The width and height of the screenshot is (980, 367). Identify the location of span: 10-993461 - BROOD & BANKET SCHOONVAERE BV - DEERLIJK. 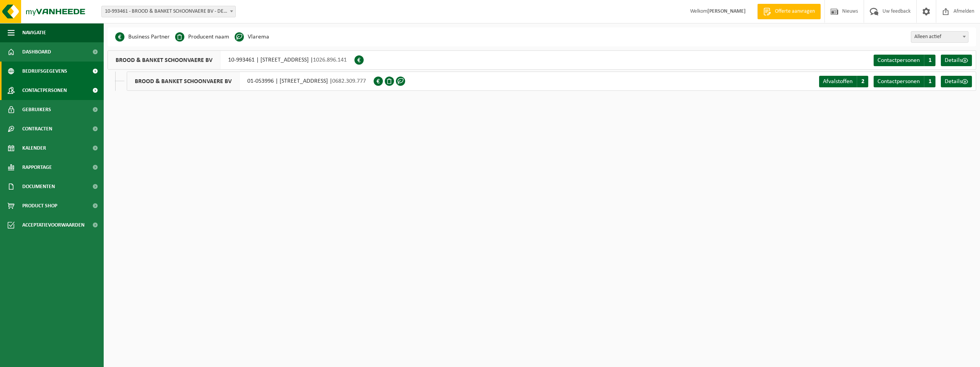
(169, 11).